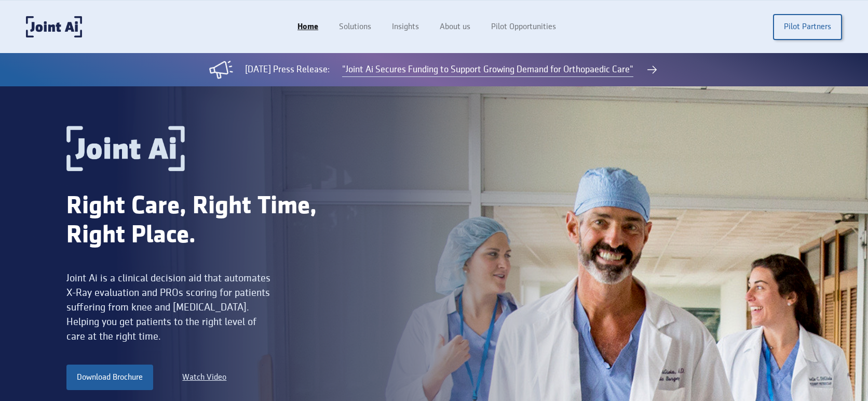 This screenshot has height=401, width=868. I want to click on a: Download Brochure, so click(109, 377).